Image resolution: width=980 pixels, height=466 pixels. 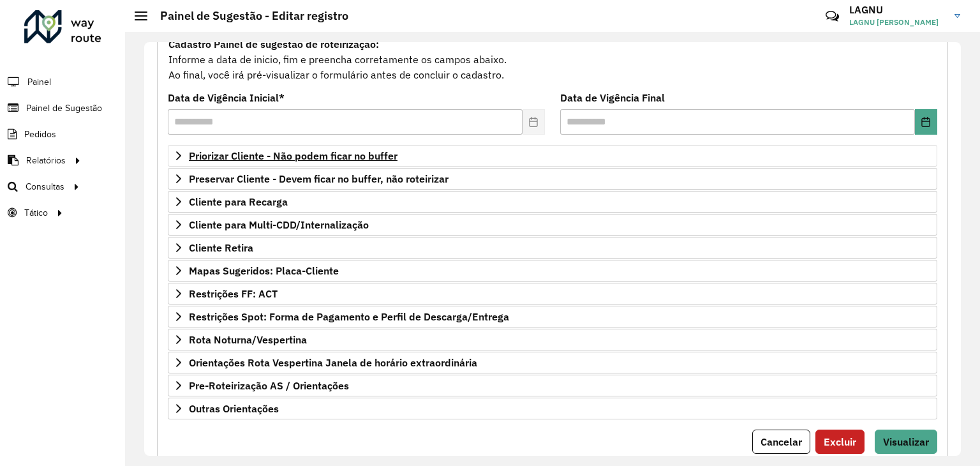 I want to click on span: Cliente para Recarga, so click(x=238, y=202).